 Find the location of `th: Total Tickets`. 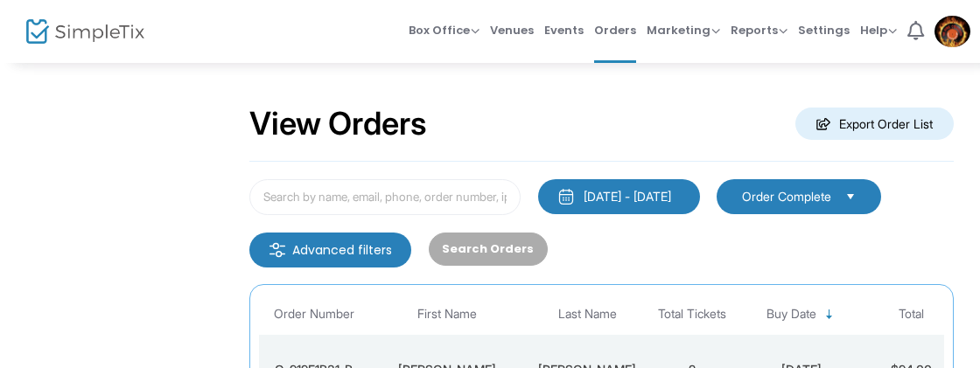

th: Total Tickets is located at coordinates (692, 313).